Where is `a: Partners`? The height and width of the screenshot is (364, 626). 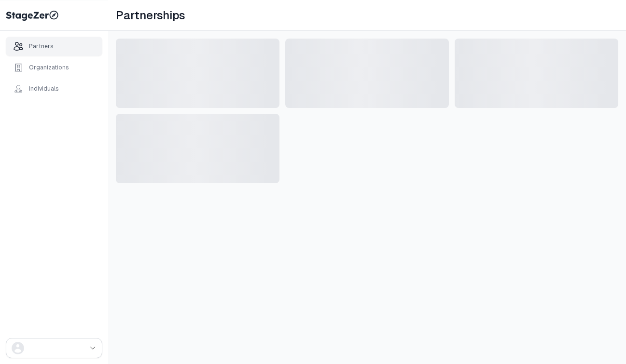 a: Partners is located at coordinates (54, 46).